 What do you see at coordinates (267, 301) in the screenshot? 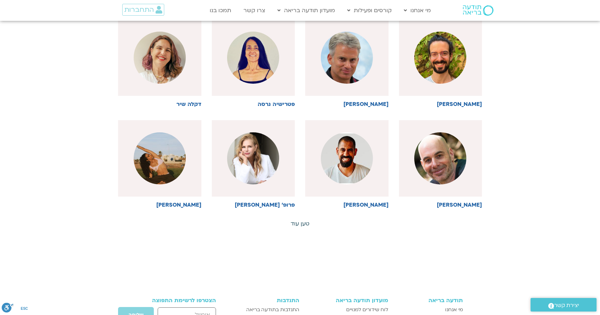
I see `h3: התנדבות` at bounding box center [267, 301].